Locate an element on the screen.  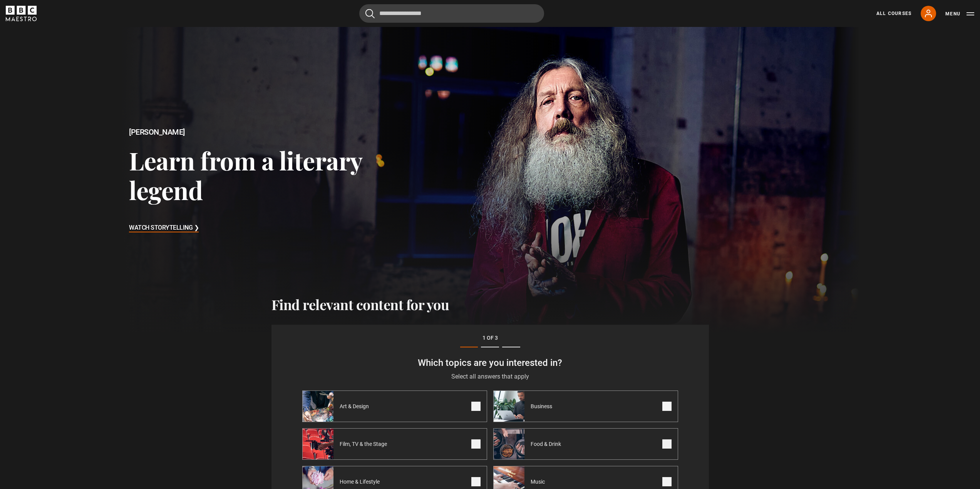
h3: Watch Storytelling ❯ is located at coordinates (164, 228).